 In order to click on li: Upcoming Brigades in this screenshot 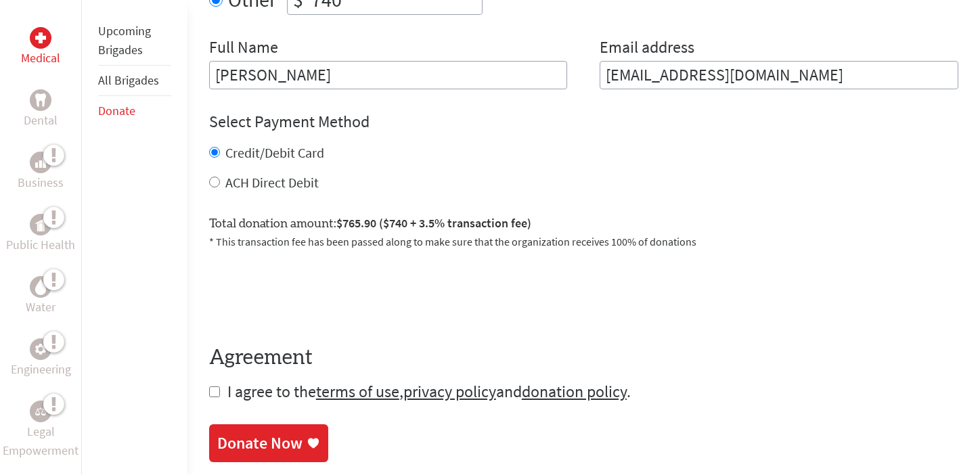, I will do `click(135, 40)`.